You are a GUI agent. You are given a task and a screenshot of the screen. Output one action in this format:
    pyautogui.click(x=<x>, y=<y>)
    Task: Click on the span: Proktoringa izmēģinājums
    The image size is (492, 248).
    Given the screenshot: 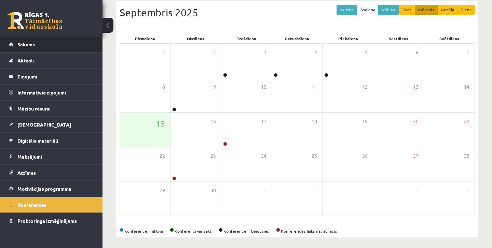 What is the action you would take?
    pyautogui.click(x=47, y=221)
    